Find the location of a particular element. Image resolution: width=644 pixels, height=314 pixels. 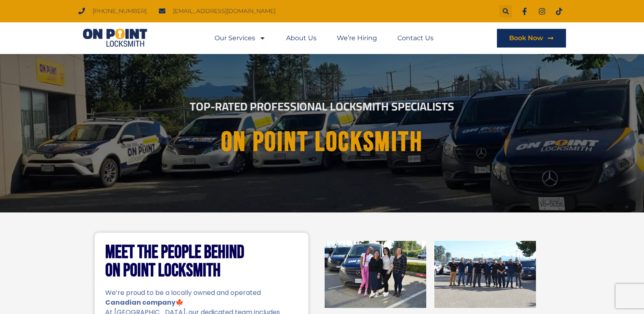

h1: On point Locksmith is located at coordinates (322, 142).